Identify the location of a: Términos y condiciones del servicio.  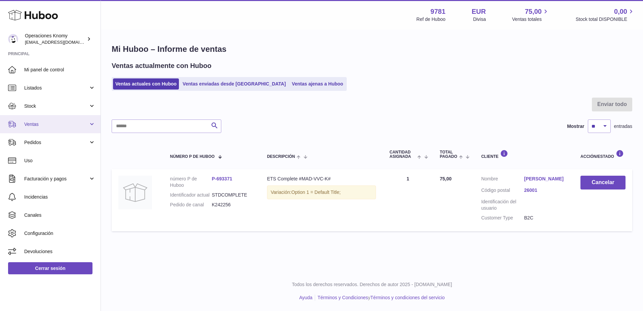
(407, 297).